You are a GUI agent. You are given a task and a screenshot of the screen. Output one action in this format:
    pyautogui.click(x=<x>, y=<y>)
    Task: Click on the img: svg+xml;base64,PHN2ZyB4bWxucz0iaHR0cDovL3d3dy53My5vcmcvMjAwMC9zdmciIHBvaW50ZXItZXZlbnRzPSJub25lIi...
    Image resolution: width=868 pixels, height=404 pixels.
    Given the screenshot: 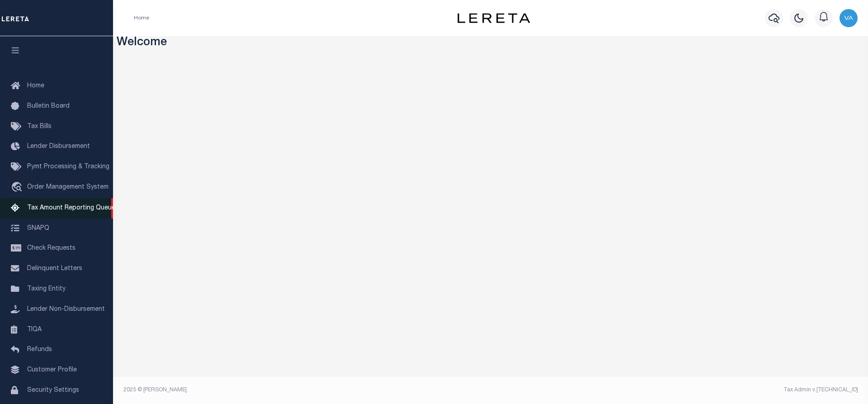 What is the action you would take?
    pyautogui.click(x=849, y=18)
    